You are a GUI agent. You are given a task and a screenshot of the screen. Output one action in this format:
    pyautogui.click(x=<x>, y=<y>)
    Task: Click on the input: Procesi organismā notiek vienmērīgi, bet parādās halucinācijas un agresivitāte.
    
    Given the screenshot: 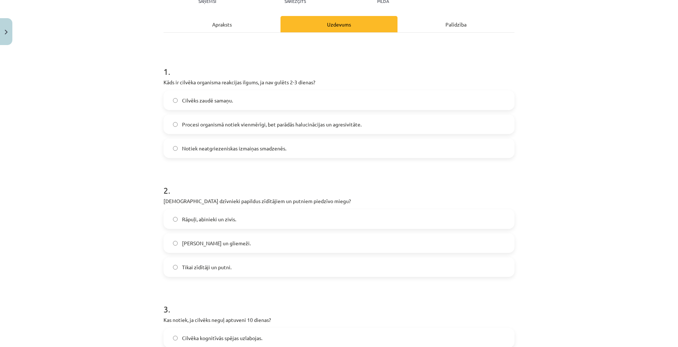 What is the action you would take?
    pyautogui.click(x=175, y=124)
    